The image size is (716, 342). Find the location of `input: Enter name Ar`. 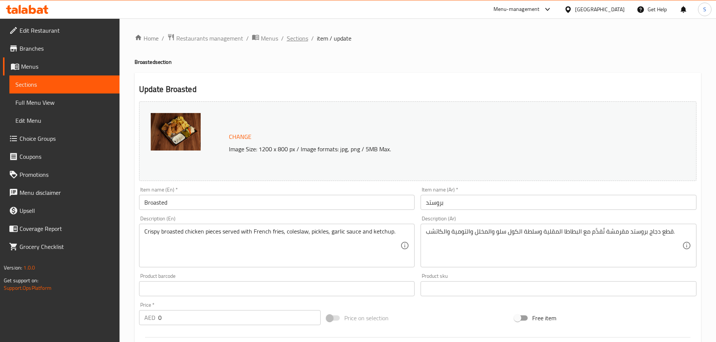

input: Enter name Ar is located at coordinates (559, 203).